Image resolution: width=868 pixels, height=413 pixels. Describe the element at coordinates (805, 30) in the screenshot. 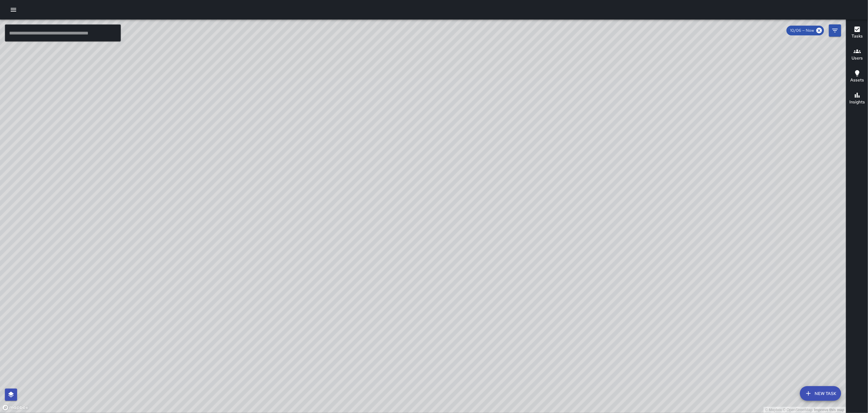

I see `div: 10/06 — Now` at that location.